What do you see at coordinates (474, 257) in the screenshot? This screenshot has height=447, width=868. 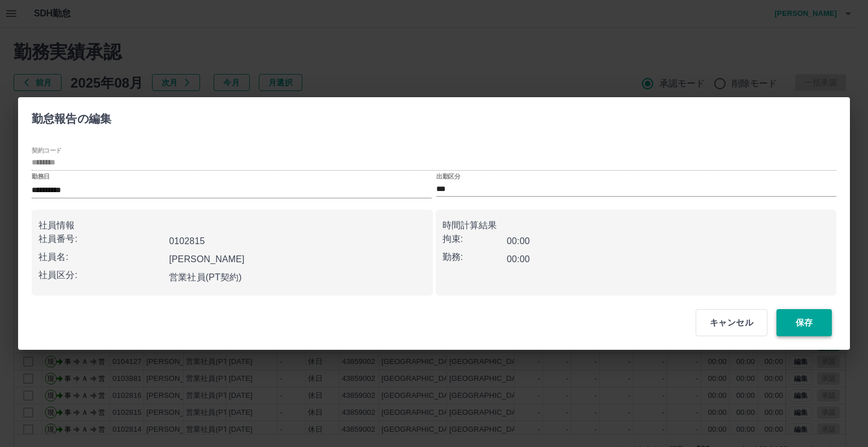 I see `p: 勤務:` at bounding box center [474, 257].